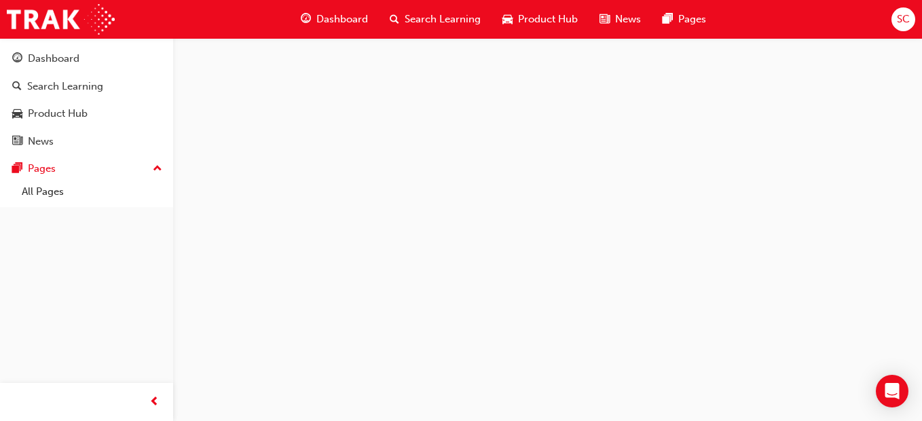  I want to click on div: Dashboard, so click(54, 58).